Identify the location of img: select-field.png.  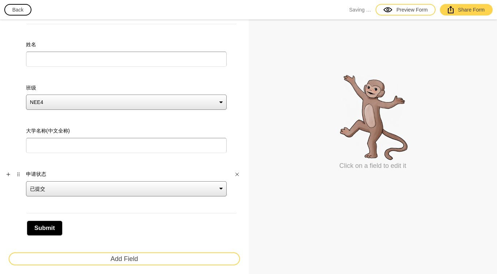
(372, 117).